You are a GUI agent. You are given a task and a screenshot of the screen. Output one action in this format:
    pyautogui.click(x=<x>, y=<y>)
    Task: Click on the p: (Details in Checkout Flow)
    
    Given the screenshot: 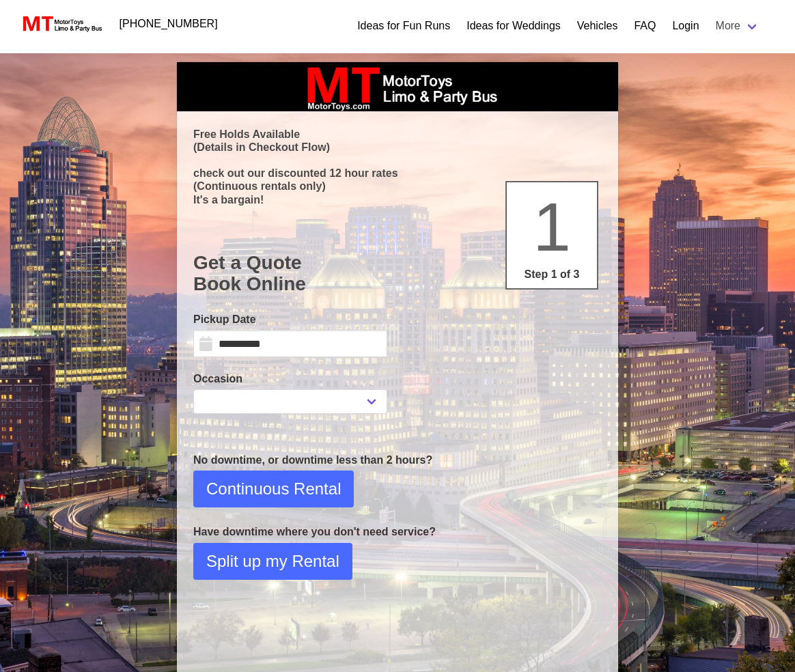 What is the action you would take?
    pyautogui.click(x=398, y=147)
    